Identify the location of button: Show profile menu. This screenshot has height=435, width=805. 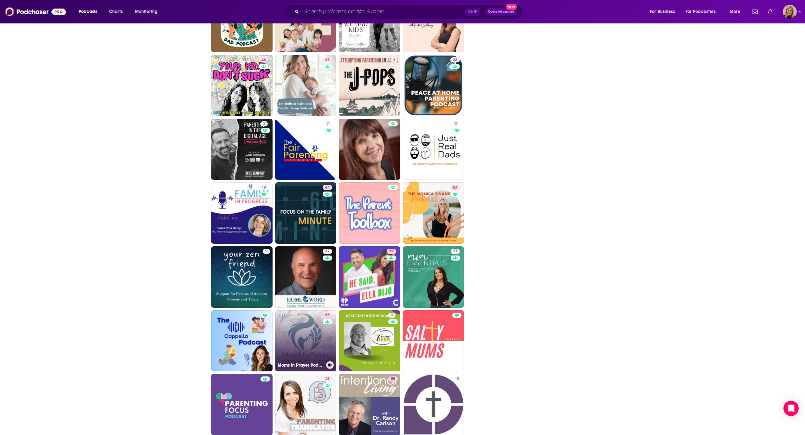
(789, 12).